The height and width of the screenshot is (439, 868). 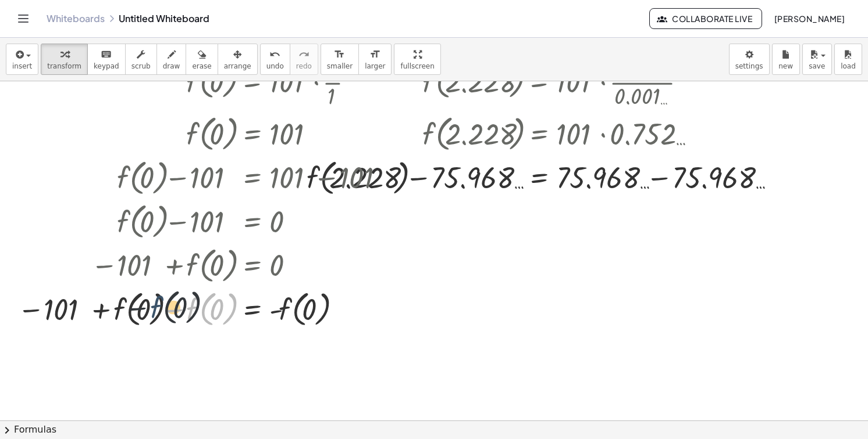 What do you see at coordinates (107, 59) in the screenshot?
I see `button: keyboardkeypad` at bounding box center [107, 59].